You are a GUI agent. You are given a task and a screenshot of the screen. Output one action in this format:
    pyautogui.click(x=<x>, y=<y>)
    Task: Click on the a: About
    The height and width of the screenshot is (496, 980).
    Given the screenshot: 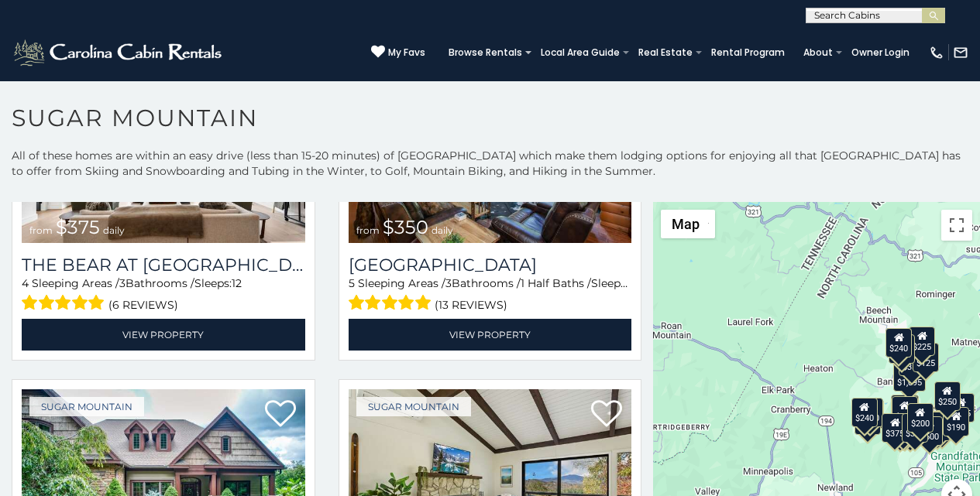 What is the action you would take?
    pyautogui.click(x=817, y=53)
    